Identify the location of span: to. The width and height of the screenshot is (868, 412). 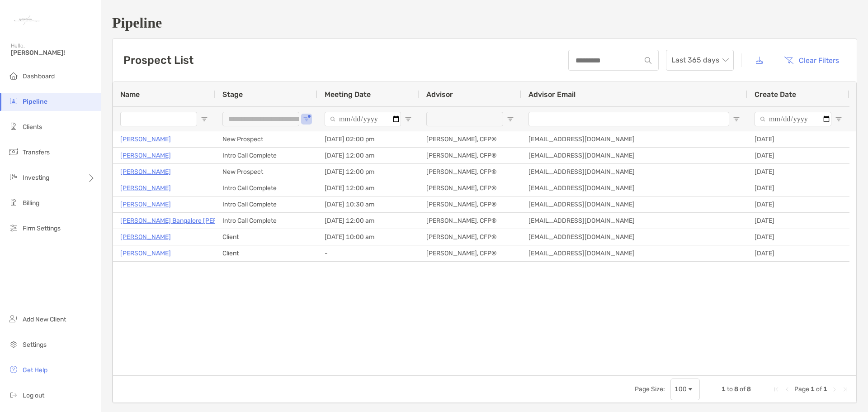
(729, 389).